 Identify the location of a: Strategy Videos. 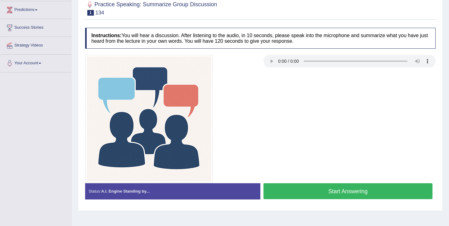
(36, 45).